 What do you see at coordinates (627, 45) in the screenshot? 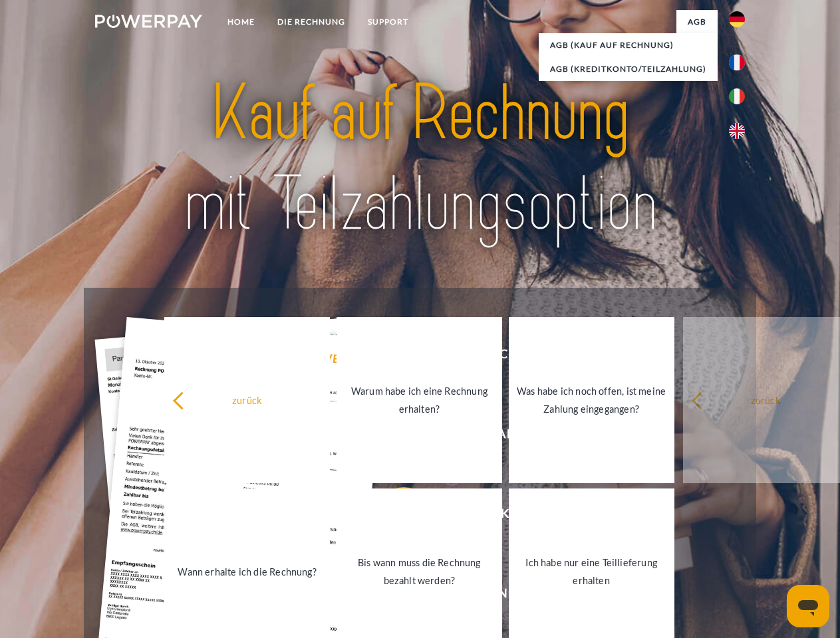
I see `a: AGB (Kauf auf Rechnung)` at bounding box center [627, 45].